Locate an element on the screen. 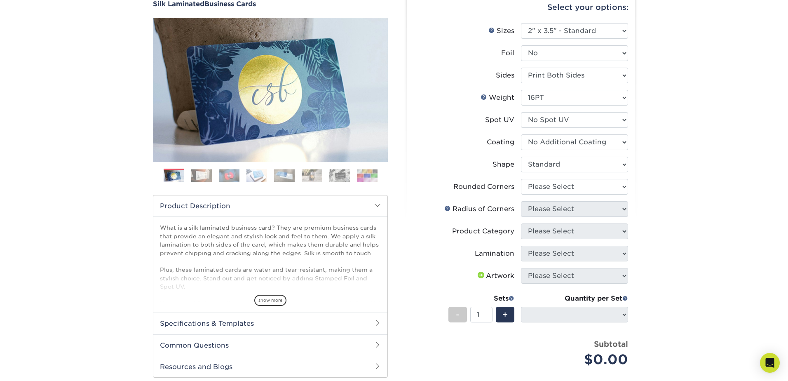 Image resolution: width=788 pixels, height=381 pixels. img: Business Cards 06 is located at coordinates (312, 175).